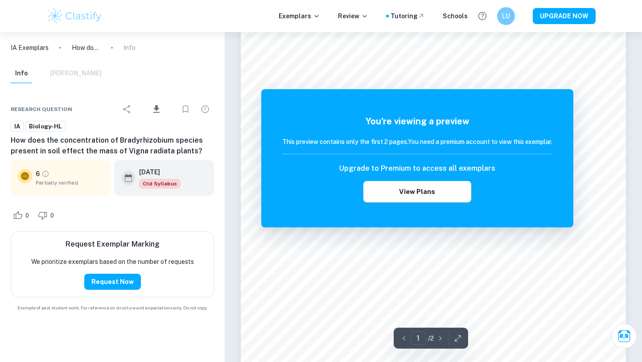 This screenshot has height=362, width=642. I want to click on p: We prioritize exemplars based on the number of requests, so click(112, 262).